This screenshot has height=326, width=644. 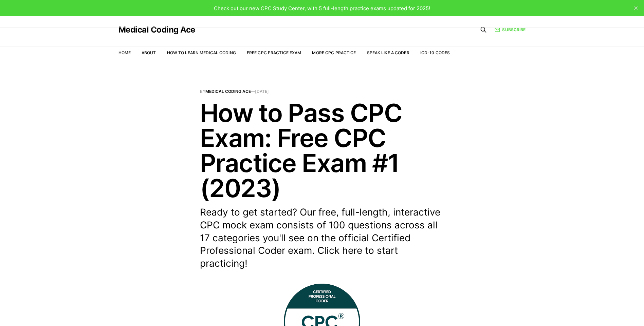 What do you see at coordinates (388, 52) in the screenshot?
I see `a: Speak Like a Coder` at bounding box center [388, 52].